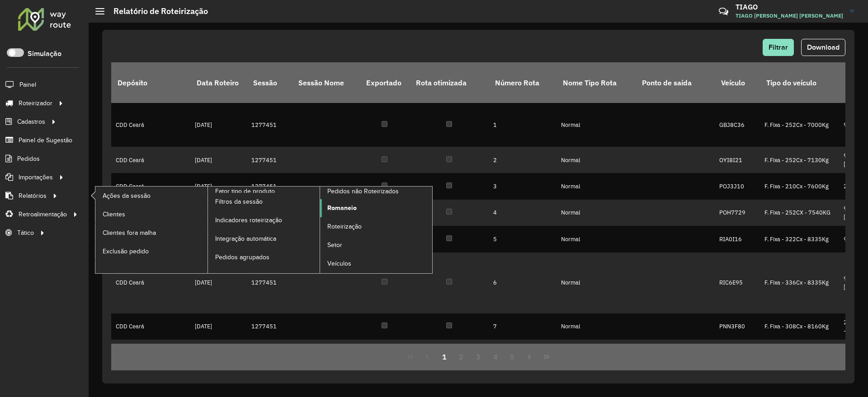 The width and height of the screenshot is (868, 397). Describe the element at coordinates (495, 358) in the screenshot. I see `button: 4` at that location.